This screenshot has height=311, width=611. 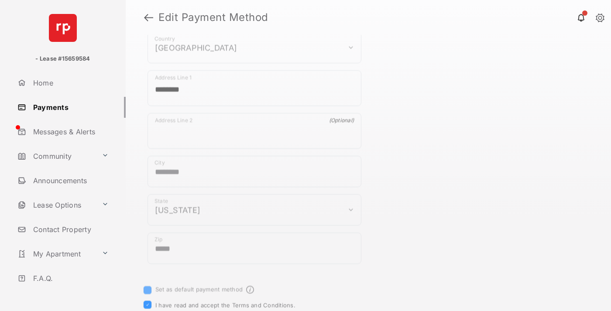 I want to click on div: payment_method_screening[postal_addresses][addressLine1], so click(x=255, y=88).